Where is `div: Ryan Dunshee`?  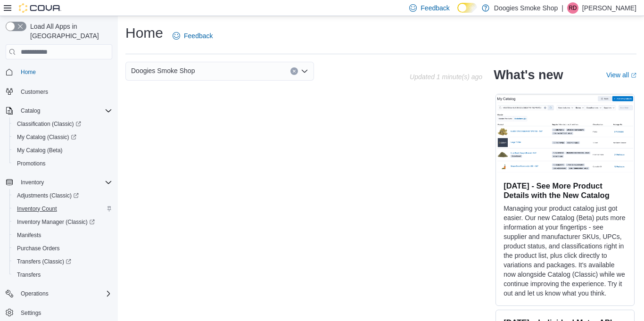
div: Ryan Dunshee is located at coordinates (572, 8).